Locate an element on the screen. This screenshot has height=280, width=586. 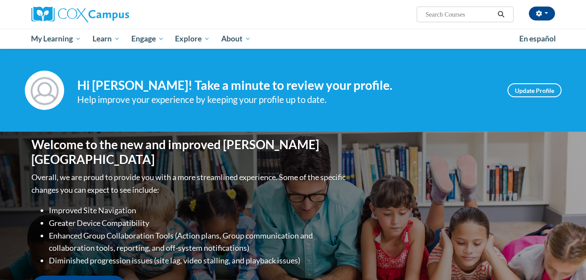
img: Cox Campus is located at coordinates (80, 14).